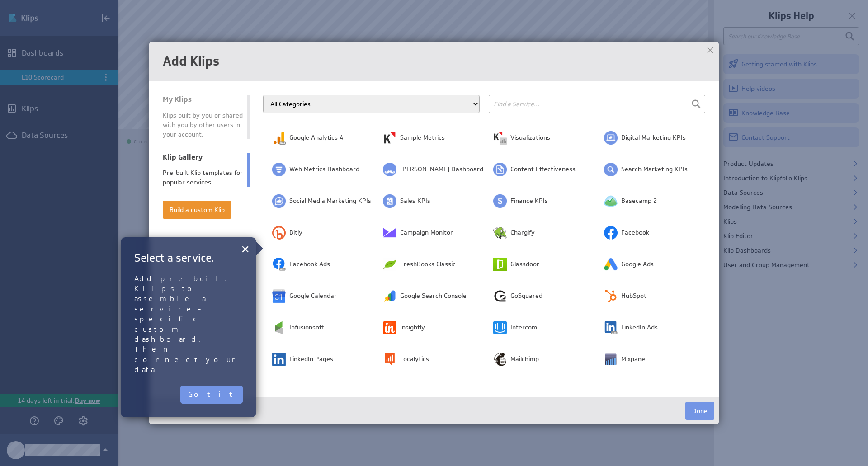  What do you see at coordinates (500, 359) in the screenshot?
I see `img: image1629079199996430842.png` at bounding box center [500, 359].